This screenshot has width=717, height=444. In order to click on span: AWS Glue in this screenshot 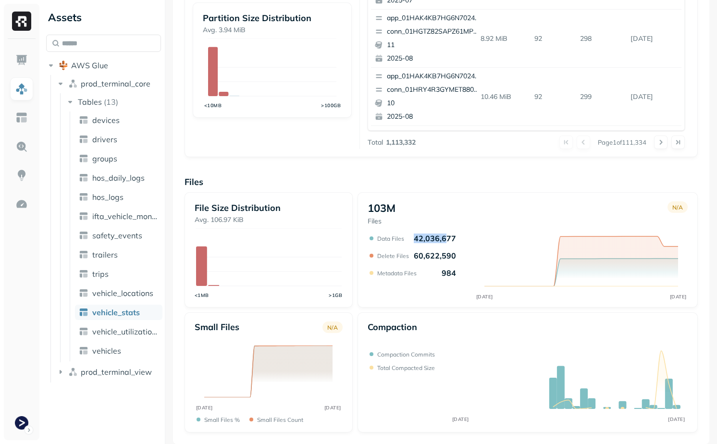, I will do `click(89, 65)`.